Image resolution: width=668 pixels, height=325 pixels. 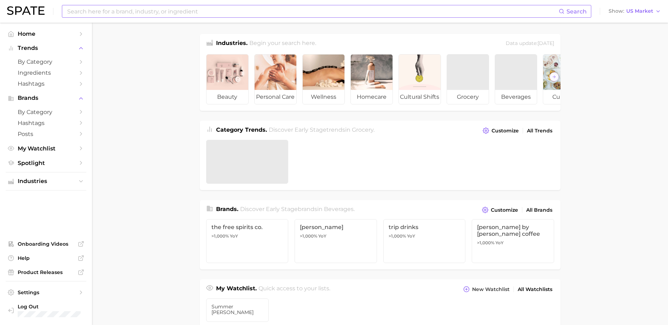 I want to click on span: Trends, so click(x=46, y=48).